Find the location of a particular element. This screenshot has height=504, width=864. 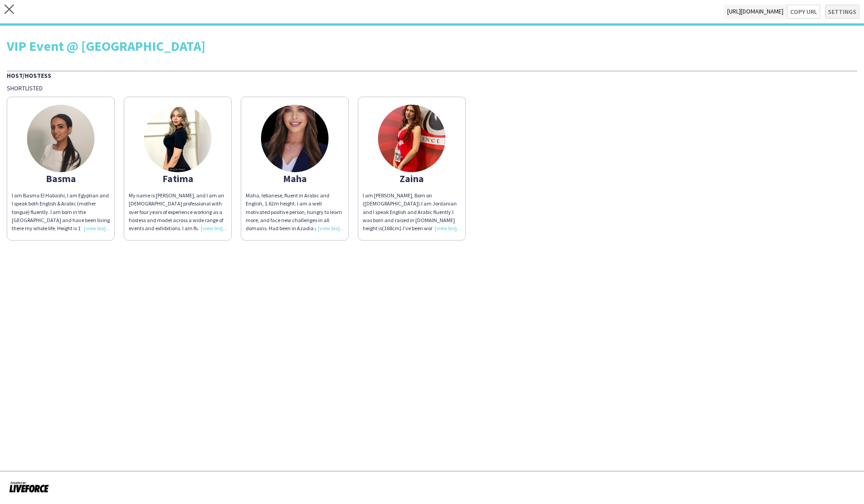

div: Maha, lebanese, fluent in Arabic and English, 1.62m height. I am a well motivated positive person... is located at coordinates (295, 212).